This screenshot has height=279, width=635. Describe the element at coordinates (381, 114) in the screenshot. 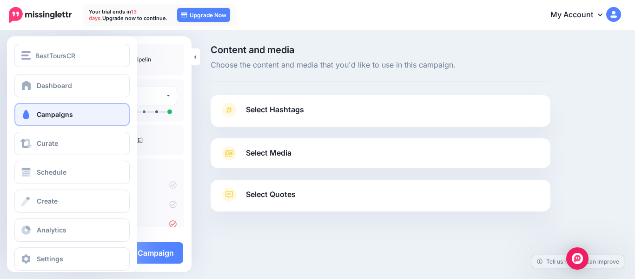

I see `a: Select Hashtags` at that location.